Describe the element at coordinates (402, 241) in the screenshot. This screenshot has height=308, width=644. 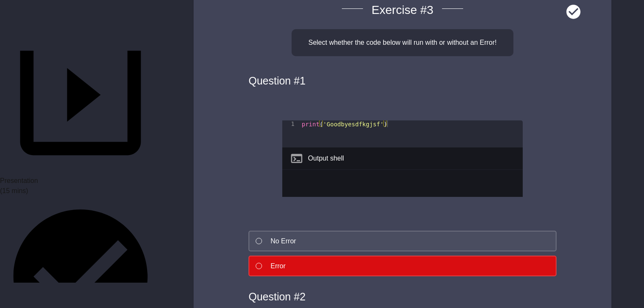
I see `button: No Error` at that location.